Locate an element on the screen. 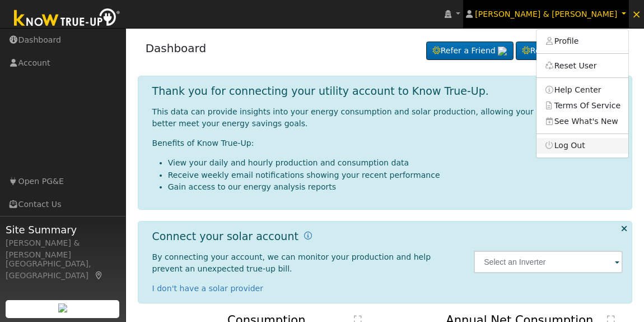 This screenshot has width=644, height=322. p: Benefits of Know True-Up: is located at coordinates (388, 143).